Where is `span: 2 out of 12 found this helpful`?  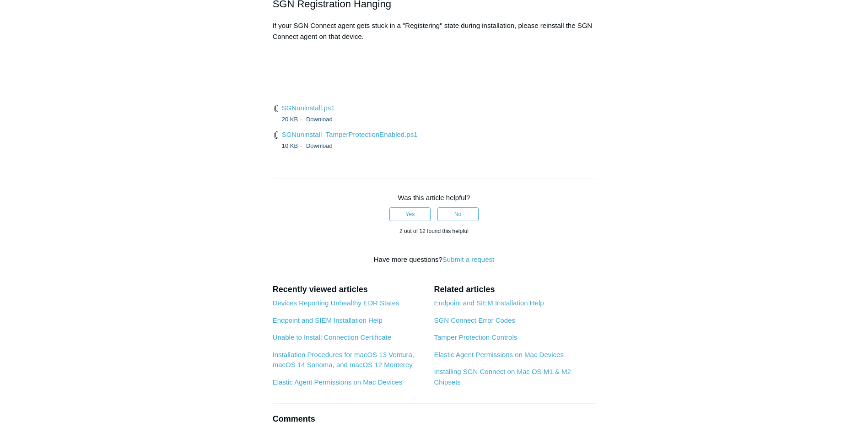 span: 2 out of 12 found this helpful is located at coordinates (434, 231).